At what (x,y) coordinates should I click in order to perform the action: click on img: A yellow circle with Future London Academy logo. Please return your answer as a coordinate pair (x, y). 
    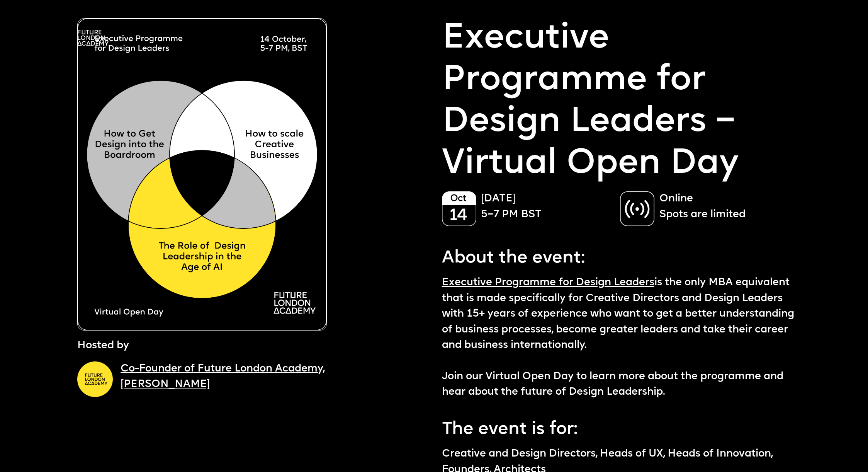
    Looking at the image, I should click on (95, 379).